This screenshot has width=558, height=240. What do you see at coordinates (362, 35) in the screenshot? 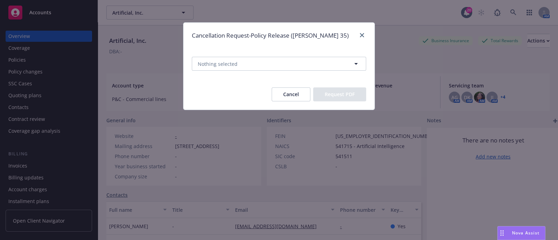
I see `a: close` at bounding box center [362, 35].